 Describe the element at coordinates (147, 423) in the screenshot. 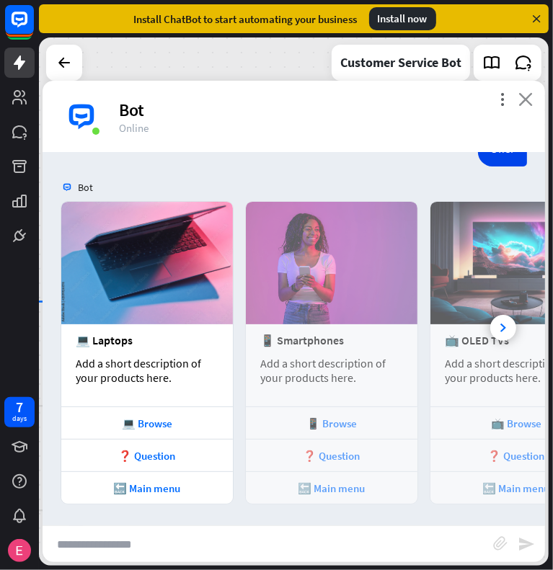

I see `div: 💻 Browse` at that location.